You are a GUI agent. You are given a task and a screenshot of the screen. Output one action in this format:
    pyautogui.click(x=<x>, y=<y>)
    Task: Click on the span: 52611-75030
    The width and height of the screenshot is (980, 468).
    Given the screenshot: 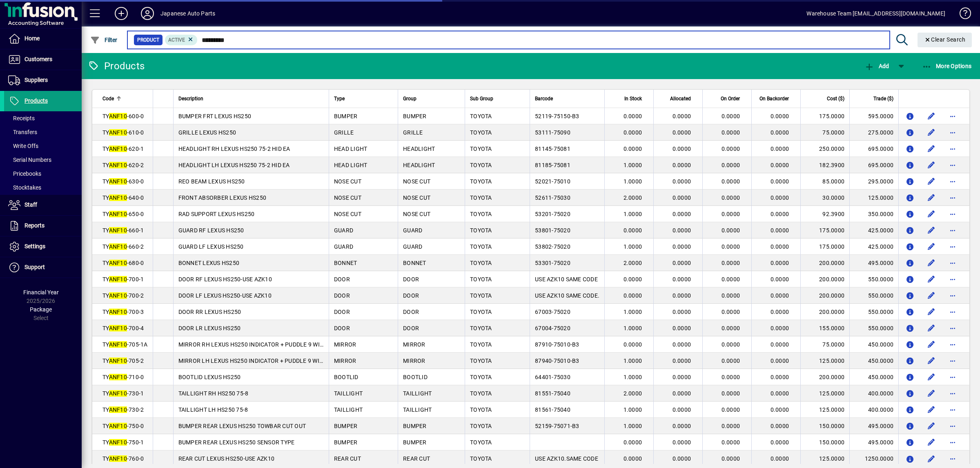 What is the action you would take?
    pyautogui.click(x=553, y=198)
    